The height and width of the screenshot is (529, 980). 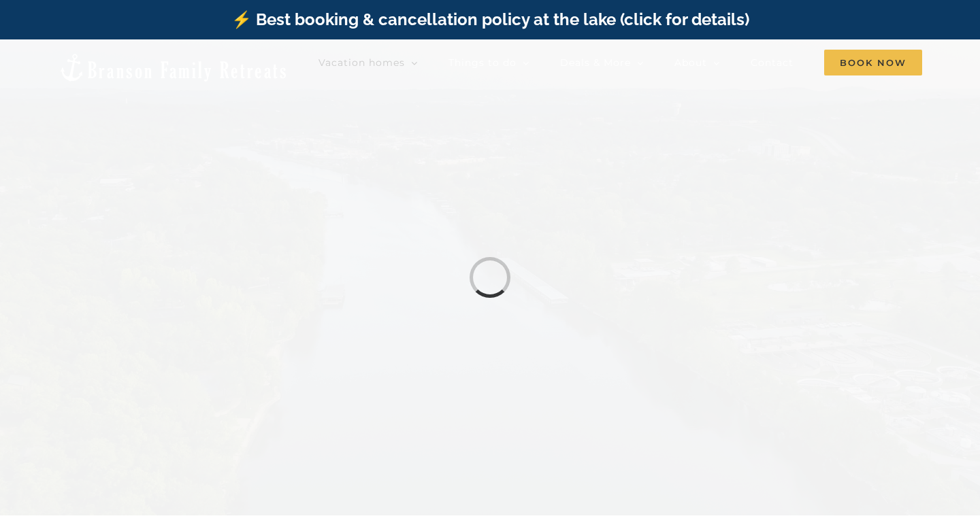 I want to click on a: Things to do, so click(x=488, y=62).